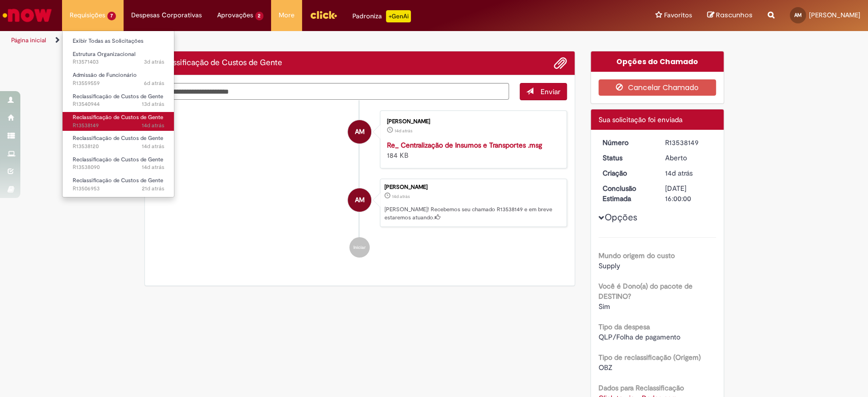 This screenshot has height=397, width=868. What do you see at coordinates (154, 62) in the screenshot?
I see `span: 3d atrás` at bounding box center [154, 62].